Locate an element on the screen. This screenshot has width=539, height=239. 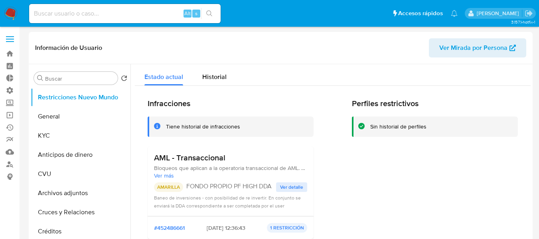
span: Ver Mirada por Persona is located at coordinates (473, 48).